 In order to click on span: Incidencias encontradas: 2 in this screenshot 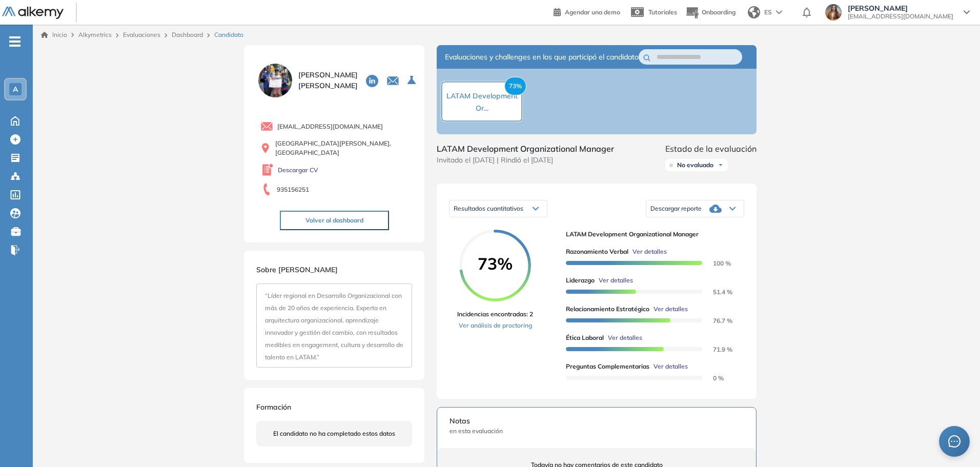, I will do `click(495, 314)`.